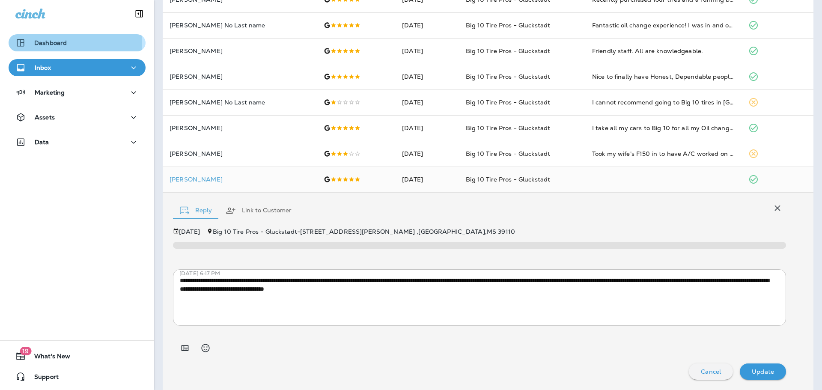 The image size is (822, 390). What do you see at coordinates (25, 351) in the screenshot?
I see `span: 19` at bounding box center [25, 351].